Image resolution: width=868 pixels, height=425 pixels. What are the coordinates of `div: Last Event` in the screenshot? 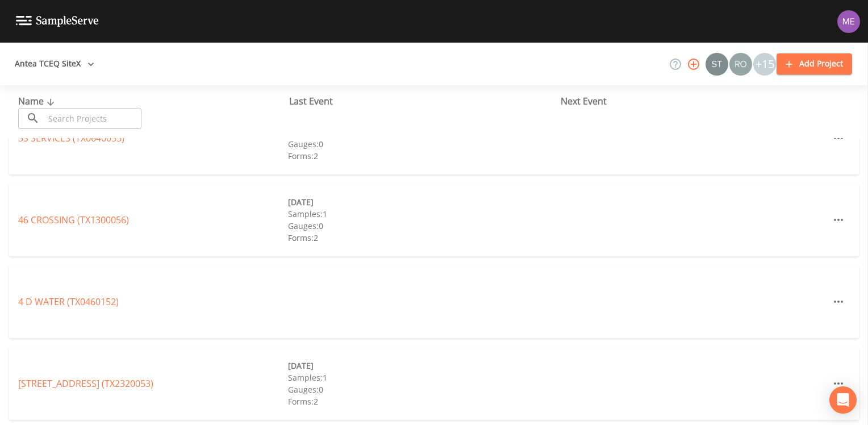 It's located at (424, 101).